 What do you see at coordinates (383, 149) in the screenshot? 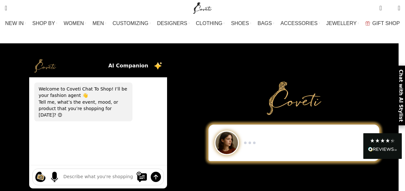
I see `div: REVIEWS.io` at bounding box center [383, 149].